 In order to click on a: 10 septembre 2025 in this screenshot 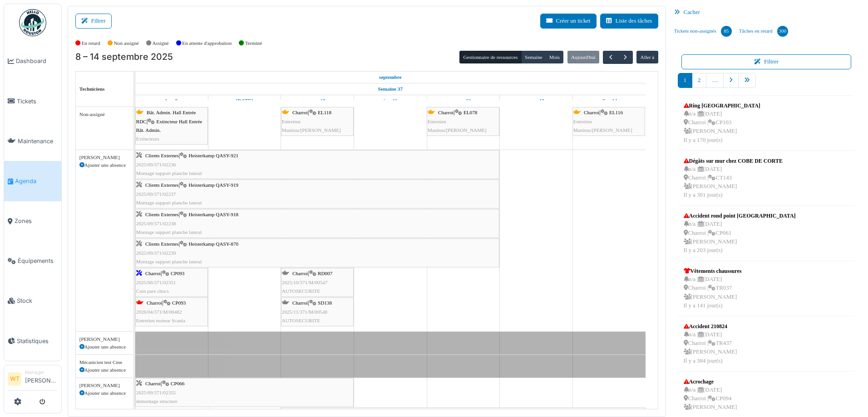, I will do `click(317, 101)`.